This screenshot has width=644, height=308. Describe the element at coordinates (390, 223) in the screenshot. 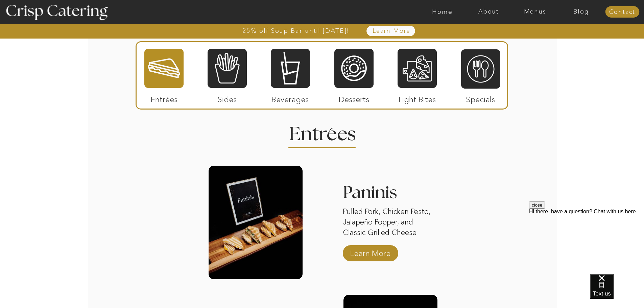

I see `p: Pulled Pork, Chicken Pesto, Jalapeño Popper, and Classic Grilled Cheese` at that location.